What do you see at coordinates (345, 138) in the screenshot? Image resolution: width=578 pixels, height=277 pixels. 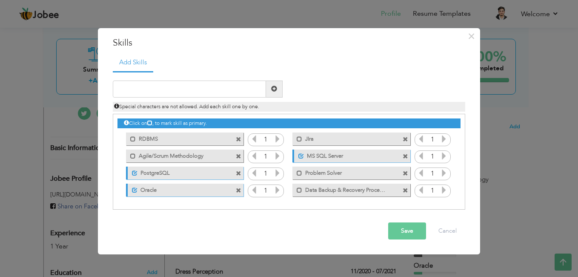 I see `label: JIra` at bounding box center [345, 138].